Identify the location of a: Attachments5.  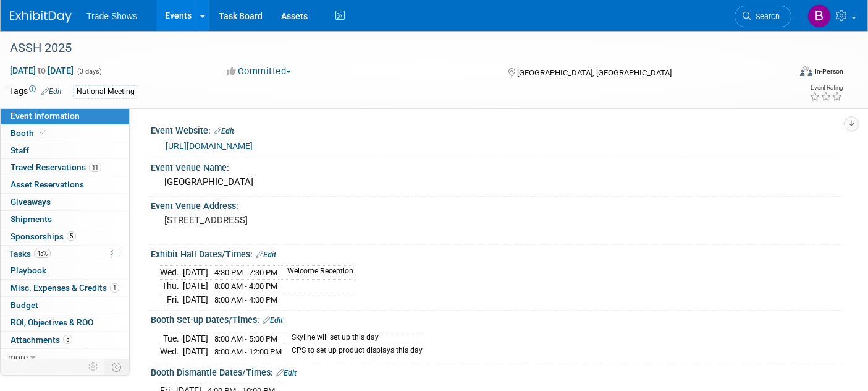
(65, 339).